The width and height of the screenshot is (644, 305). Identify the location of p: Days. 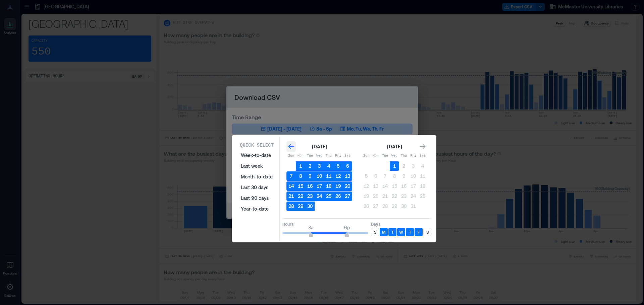
(401, 224).